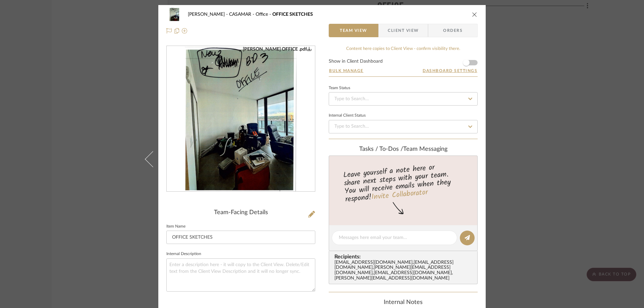 This screenshot has width=644, height=308. Describe the element at coordinates (241, 213) in the screenshot. I see `div: Team-Facing Details` at that location.